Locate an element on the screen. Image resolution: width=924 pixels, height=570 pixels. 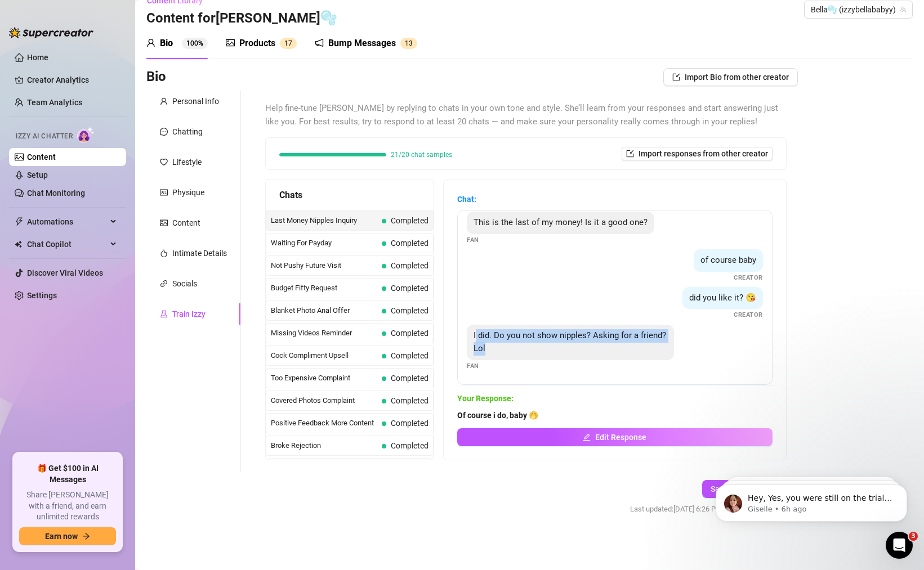
span: 21/20 chat samples is located at coordinates (421, 155).